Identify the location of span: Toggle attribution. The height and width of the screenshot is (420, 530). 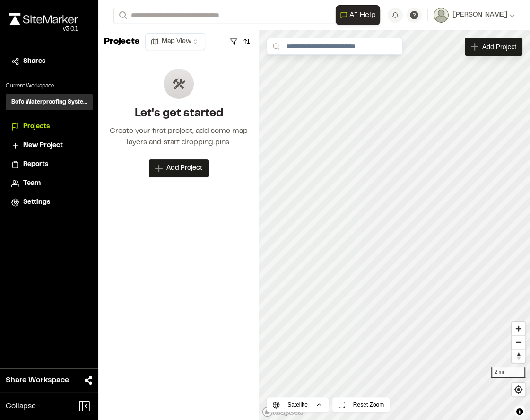
(520, 412).